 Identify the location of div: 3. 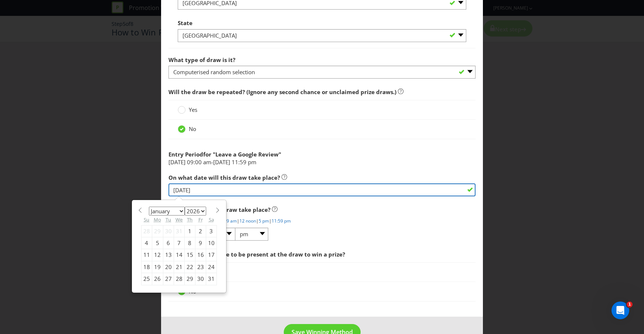
(211, 231).